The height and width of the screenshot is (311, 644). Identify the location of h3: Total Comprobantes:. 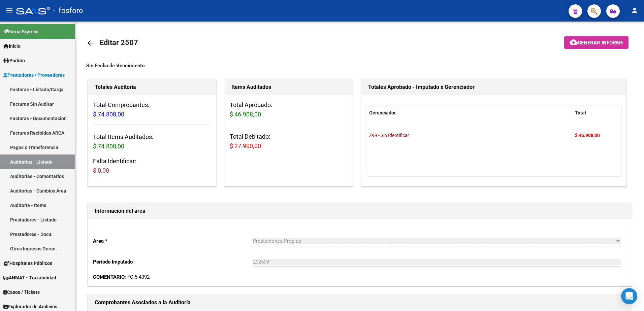
(152, 110).